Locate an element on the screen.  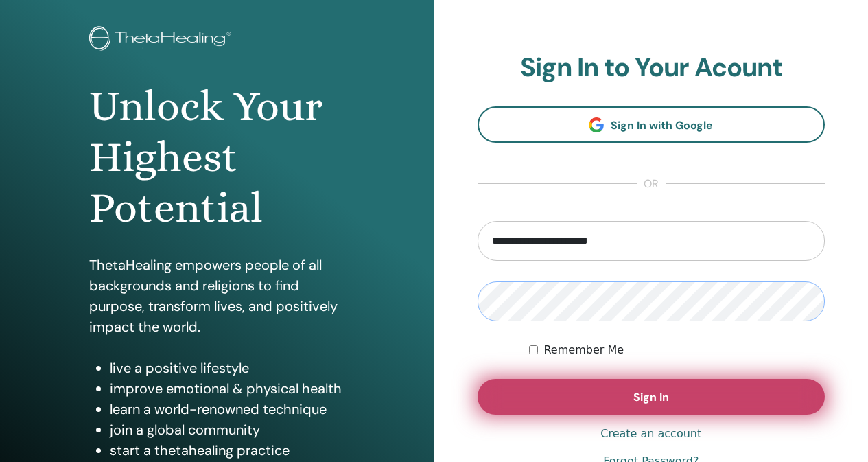
div: Keep me authenticated indefinitely or until I manually logout is located at coordinates (677, 350).